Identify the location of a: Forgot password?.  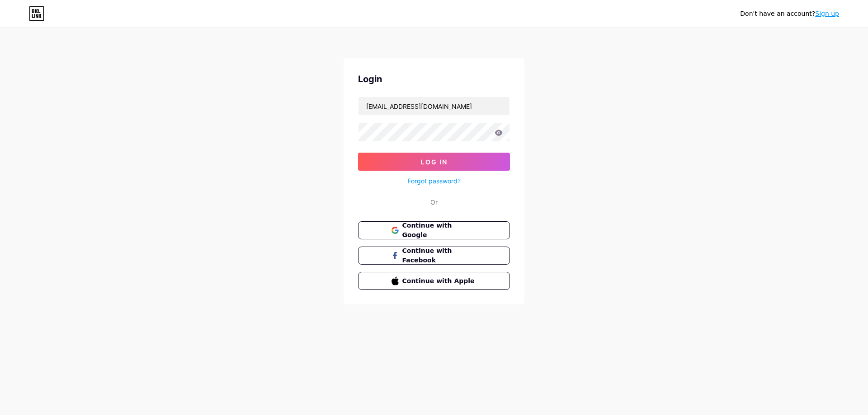
(434, 181).